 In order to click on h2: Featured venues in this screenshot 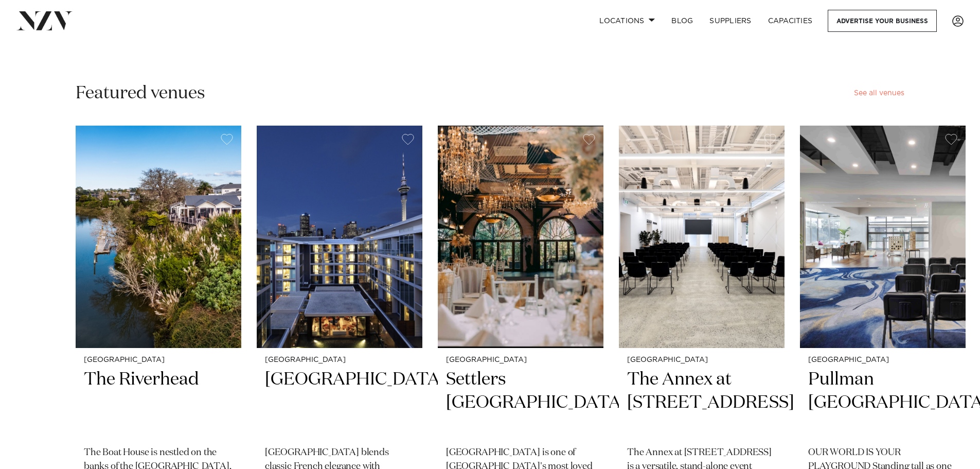, I will do `click(140, 93)`.